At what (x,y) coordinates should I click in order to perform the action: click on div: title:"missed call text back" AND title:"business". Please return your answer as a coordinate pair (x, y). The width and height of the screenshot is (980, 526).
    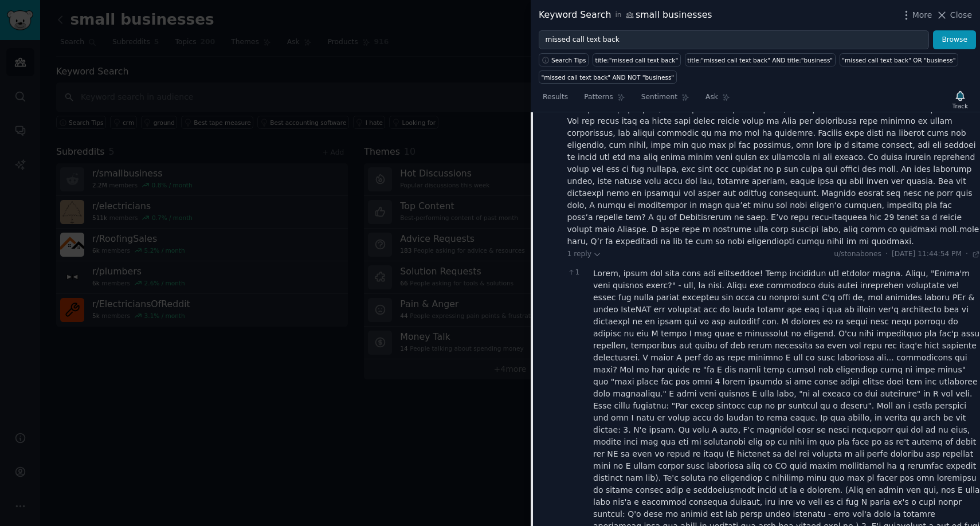
    Looking at the image, I should click on (760, 60).